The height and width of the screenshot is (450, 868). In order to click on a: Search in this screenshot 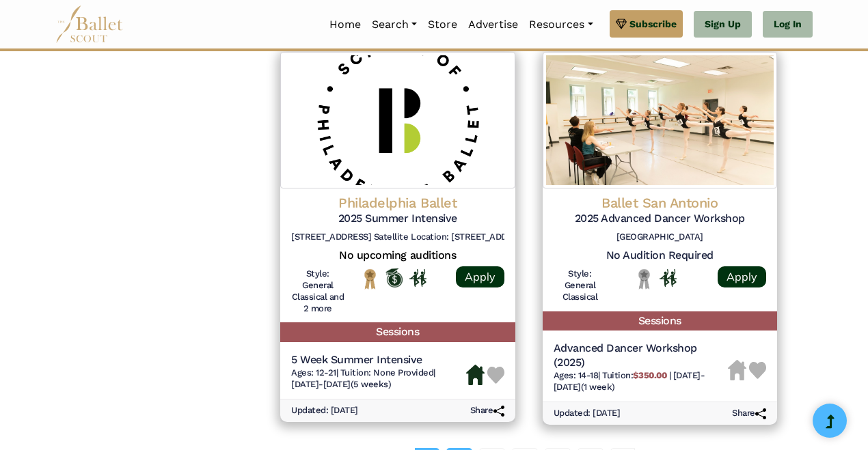, I will do `click(394, 25)`.